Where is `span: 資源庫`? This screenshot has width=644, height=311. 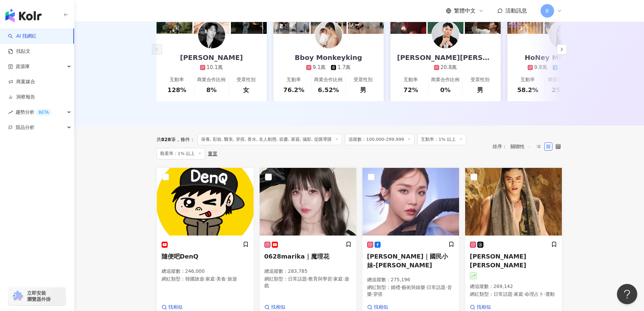 span: 資源庫 is located at coordinates (23, 67).